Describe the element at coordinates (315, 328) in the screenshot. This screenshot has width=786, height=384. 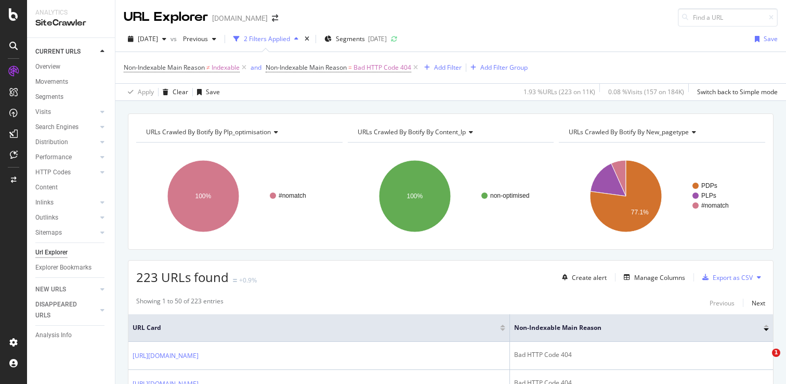
I see `span: URL Card` at that location.